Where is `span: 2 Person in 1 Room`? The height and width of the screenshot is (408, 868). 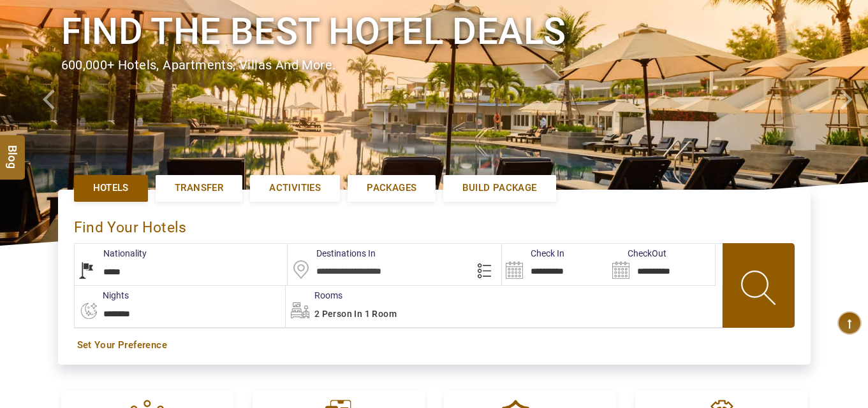 span: 2 Person in 1 Room is located at coordinates (355, 314).